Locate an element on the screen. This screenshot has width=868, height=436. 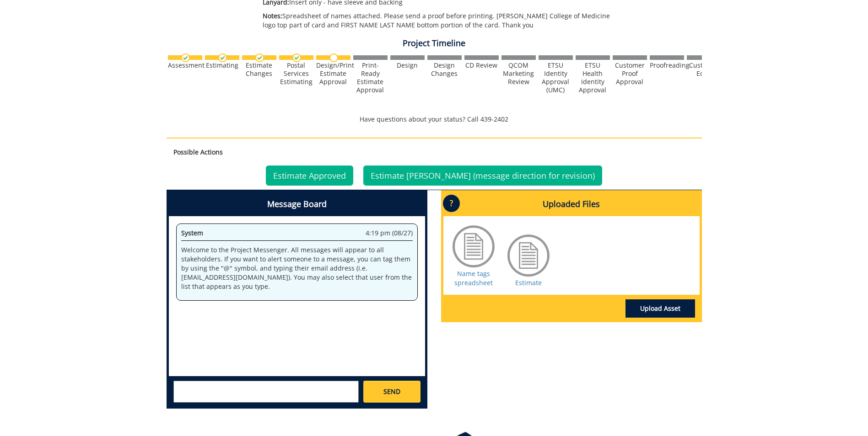
div: Proofreading is located at coordinates (667, 65).